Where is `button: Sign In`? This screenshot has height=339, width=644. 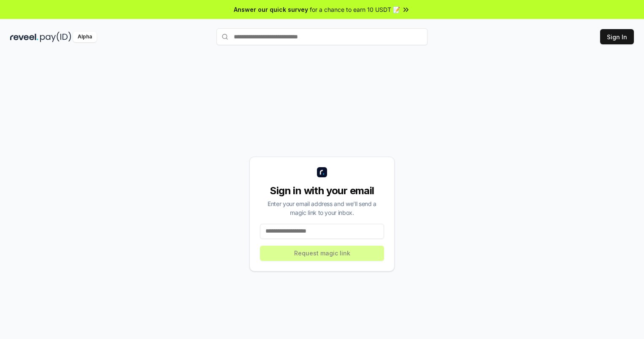
button: Sign In is located at coordinates (618, 37).